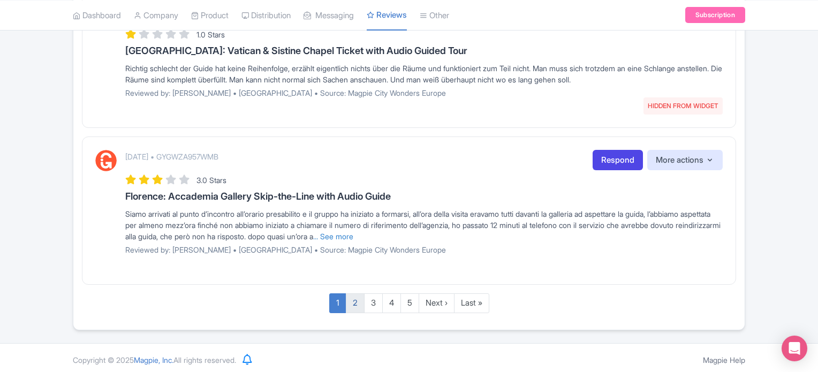  What do you see at coordinates (333, 236) in the screenshot?
I see `a: ... See more` at bounding box center [333, 236].